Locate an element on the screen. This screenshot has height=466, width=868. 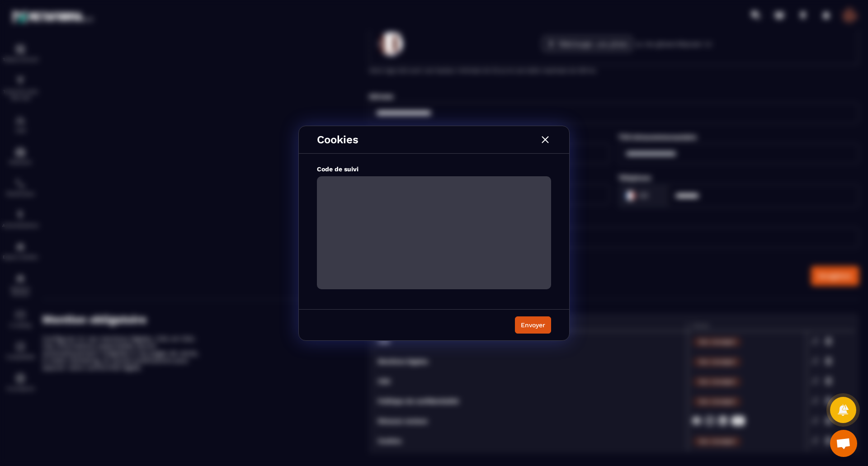
div: Ouvrir le chat is located at coordinates (844, 443).